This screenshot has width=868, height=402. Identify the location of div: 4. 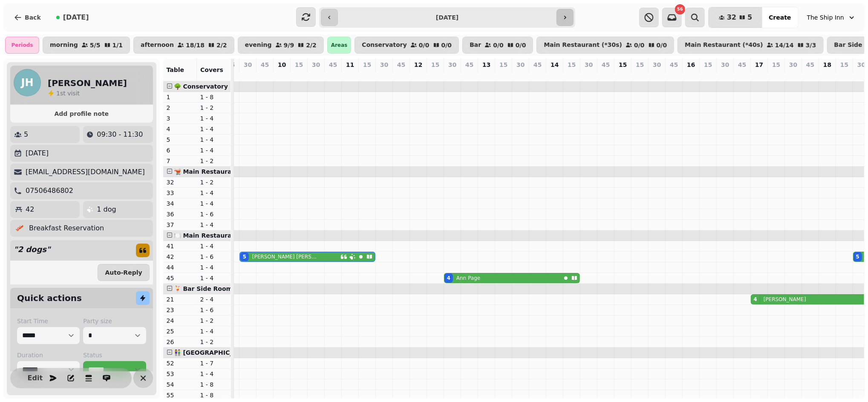
(449, 278).